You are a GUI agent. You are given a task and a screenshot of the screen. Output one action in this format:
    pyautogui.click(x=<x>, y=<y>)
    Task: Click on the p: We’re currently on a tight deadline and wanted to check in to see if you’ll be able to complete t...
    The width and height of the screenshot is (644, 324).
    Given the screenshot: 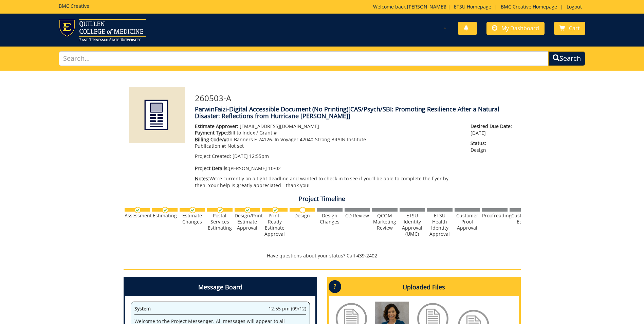 What is the action you would take?
    pyautogui.click(x=328, y=182)
    